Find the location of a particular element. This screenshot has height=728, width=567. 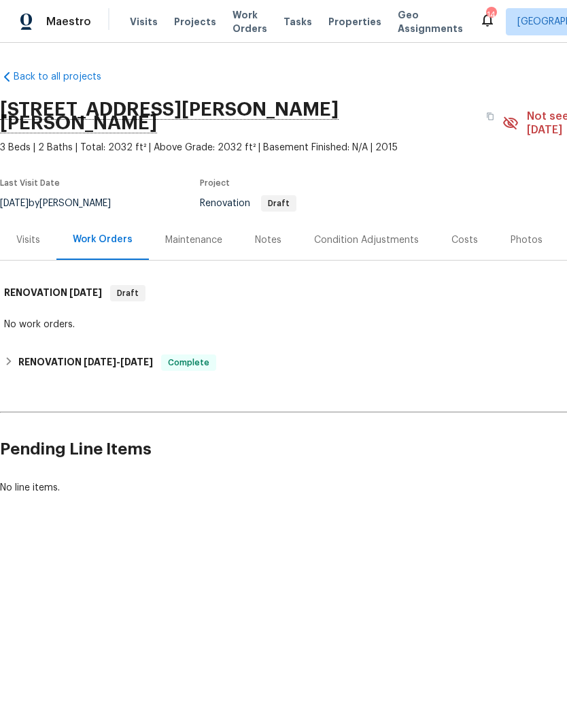

span: Maestro is located at coordinates (69, 22).